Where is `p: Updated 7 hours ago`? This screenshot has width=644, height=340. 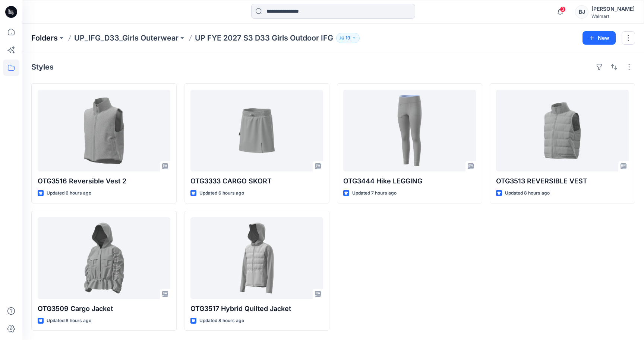 p: Updated 7 hours ago is located at coordinates (374, 193).